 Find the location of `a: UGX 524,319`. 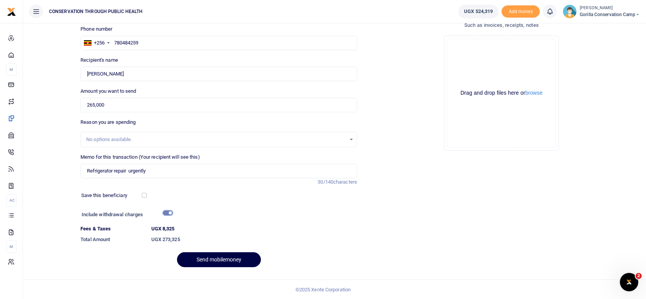

a: UGX 524,319 is located at coordinates (478, 11).